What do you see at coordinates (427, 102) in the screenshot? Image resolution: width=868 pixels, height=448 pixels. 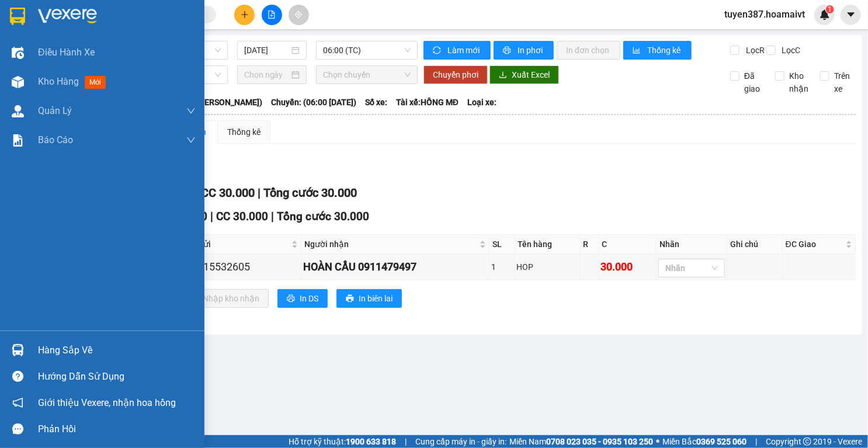 I see `span: Tài xế: HỒNG MĐ` at bounding box center [427, 102].